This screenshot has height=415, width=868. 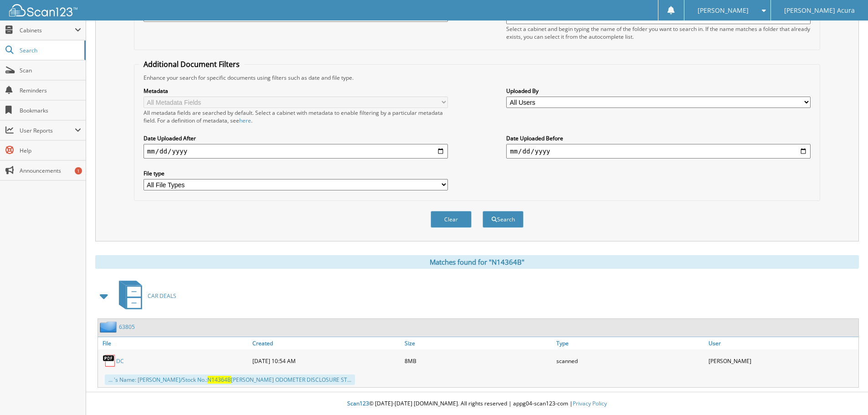 What do you see at coordinates (50, 150) in the screenshot?
I see `span: Help` at bounding box center [50, 150].